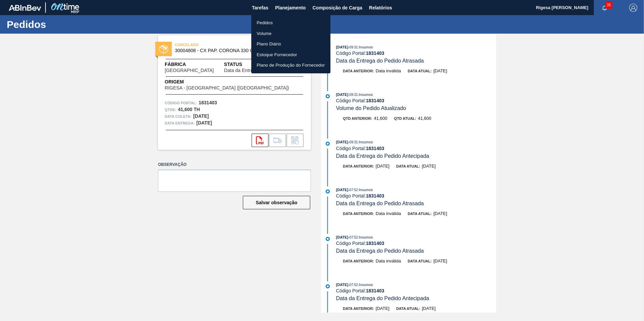  What do you see at coordinates (291, 55) in the screenshot?
I see `li: Estoque Fornecedor` at bounding box center [291, 55].